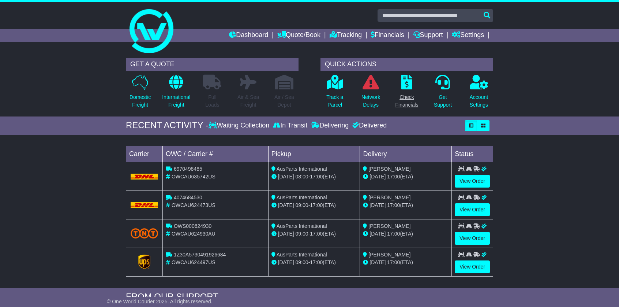 The height and width of the screenshot is (307, 619). Describe the element at coordinates (290, 125) in the screenshot. I see `div: In Transit` at that location.